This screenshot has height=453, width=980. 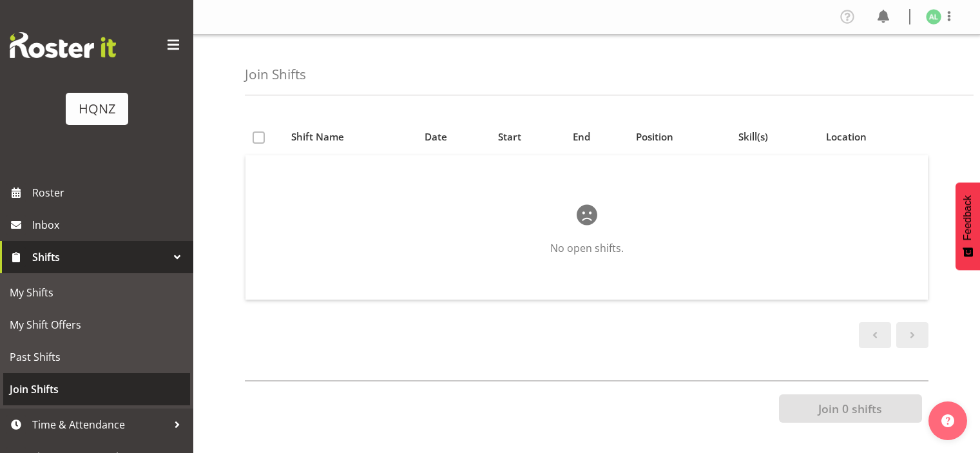 What do you see at coordinates (968, 217) in the screenshot?
I see `span: Feedback` at bounding box center [968, 217].